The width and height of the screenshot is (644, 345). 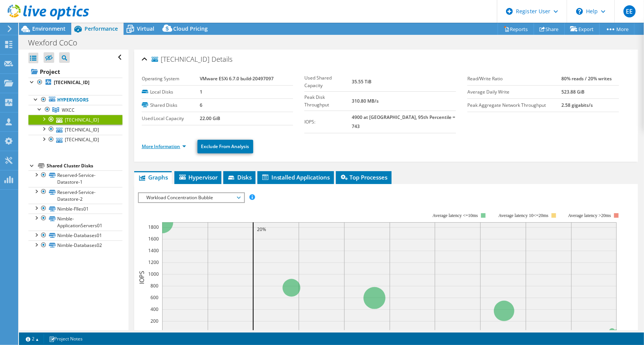 I want to click on span: EE, so click(x=630, y=12).